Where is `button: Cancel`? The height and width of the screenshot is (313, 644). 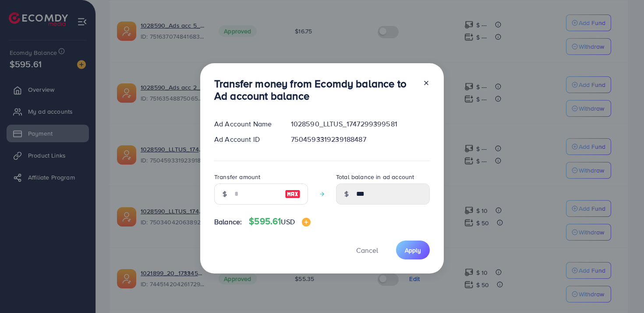
button: Cancel is located at coordinates (367, 250).